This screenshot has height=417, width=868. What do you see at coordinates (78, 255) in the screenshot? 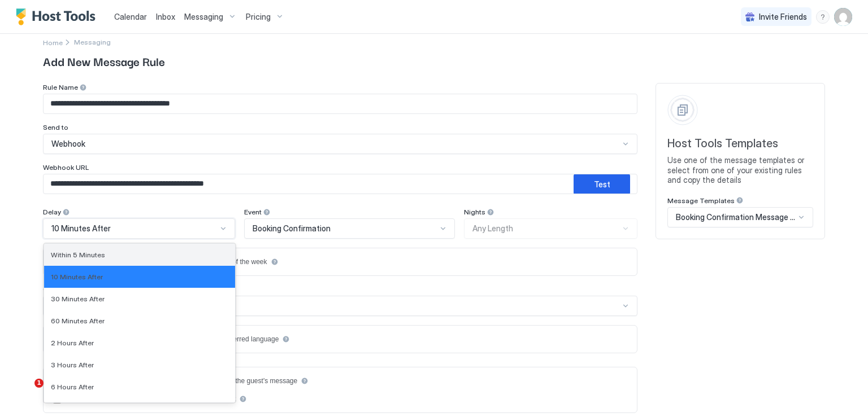
I see `span: Within 5 Minutes` at bounding box center [78, 255].